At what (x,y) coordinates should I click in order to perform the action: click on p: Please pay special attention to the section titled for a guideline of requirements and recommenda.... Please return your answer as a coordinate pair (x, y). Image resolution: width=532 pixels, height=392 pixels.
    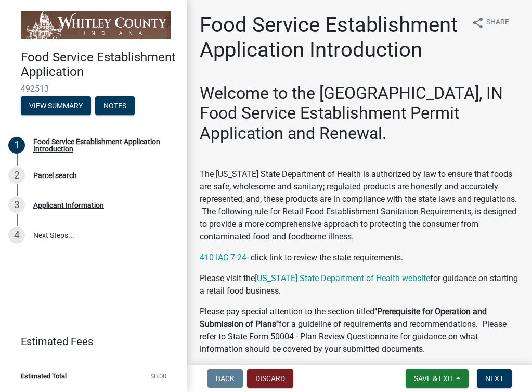
    Looking at the image, I should click on (359, 331).